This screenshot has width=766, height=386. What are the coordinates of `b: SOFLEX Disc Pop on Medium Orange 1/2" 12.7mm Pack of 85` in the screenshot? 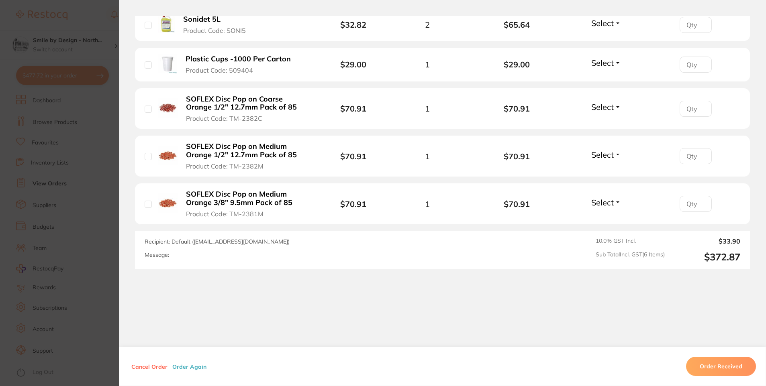 It's located at (247, 151).